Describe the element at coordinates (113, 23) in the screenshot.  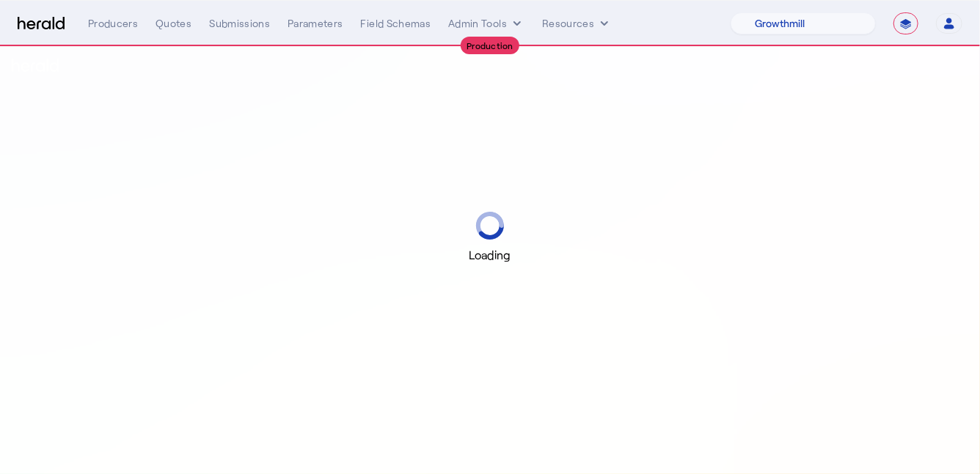
I see `div: Producers` at that location.